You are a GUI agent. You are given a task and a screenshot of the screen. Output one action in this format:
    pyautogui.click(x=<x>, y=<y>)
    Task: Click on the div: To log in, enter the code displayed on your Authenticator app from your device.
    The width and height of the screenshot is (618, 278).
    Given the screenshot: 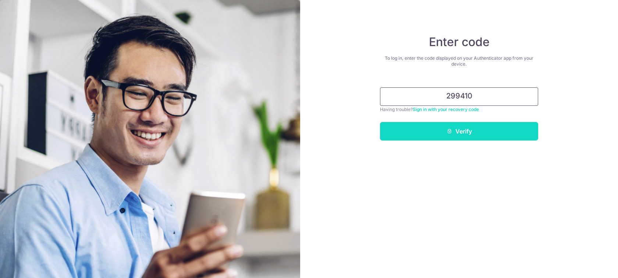 What is the action you would take?
    pyautogui.click(x=459, y=61)
    